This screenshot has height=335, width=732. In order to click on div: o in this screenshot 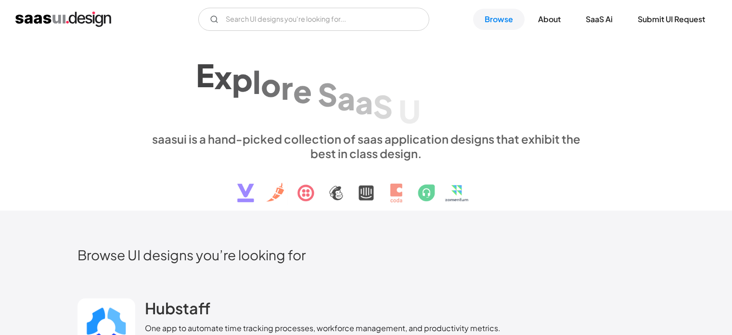, I will do `click(271, 84)`.